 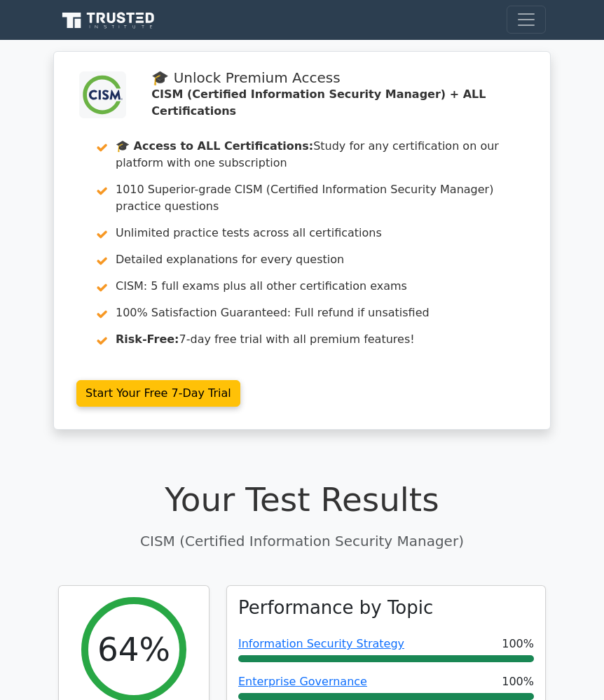 What do you see at coordinates (526, 20) in the screenshot?
I see `button: Toggle navigation` at bounding box center [526, 20].